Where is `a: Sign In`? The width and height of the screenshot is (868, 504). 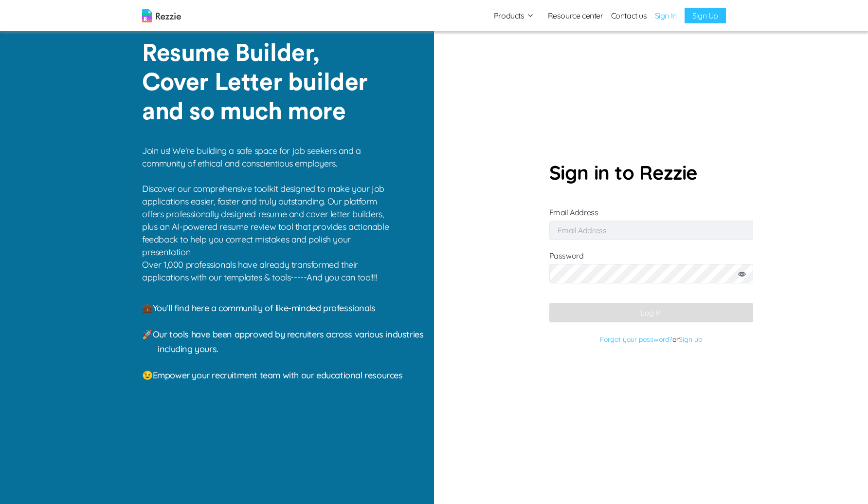
a: Sign In is located at coordinates (665, 16).